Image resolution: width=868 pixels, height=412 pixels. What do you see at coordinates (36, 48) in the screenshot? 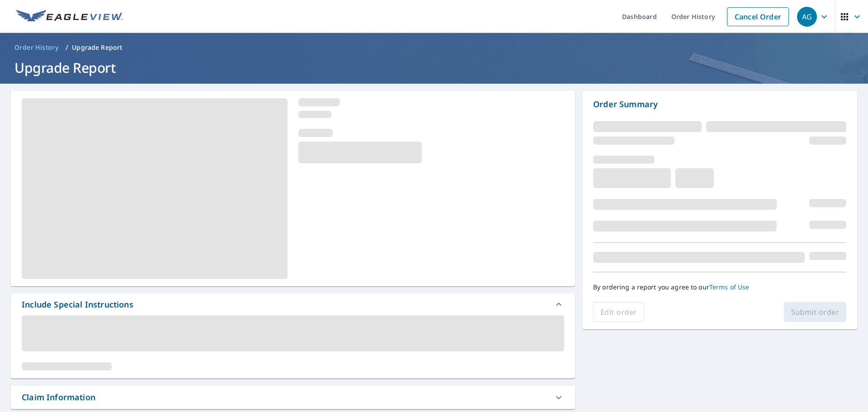
I see `span: Order History` at bounding box center [36, 48].